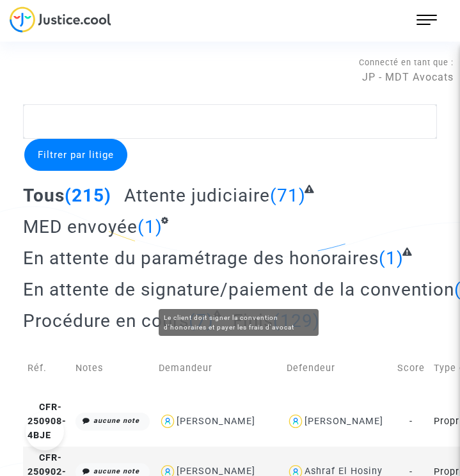  What do you see at coordinates (201, 258) in the screenshot?
I see `span: En attente du paramétrage des honoraires` at bounding box center [201, 258].